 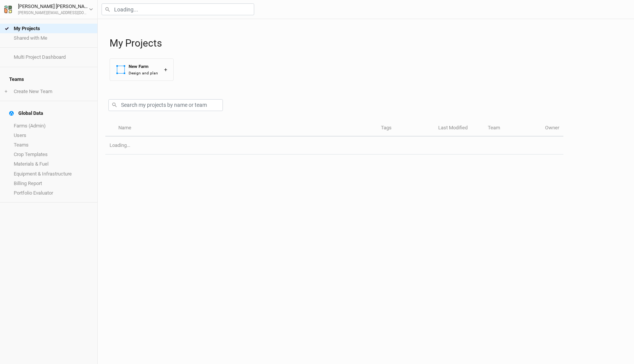 What do you see at coordinates (178, 9) in the screenshot?
I see `input: Loading...` at bounding box center [178, 9].